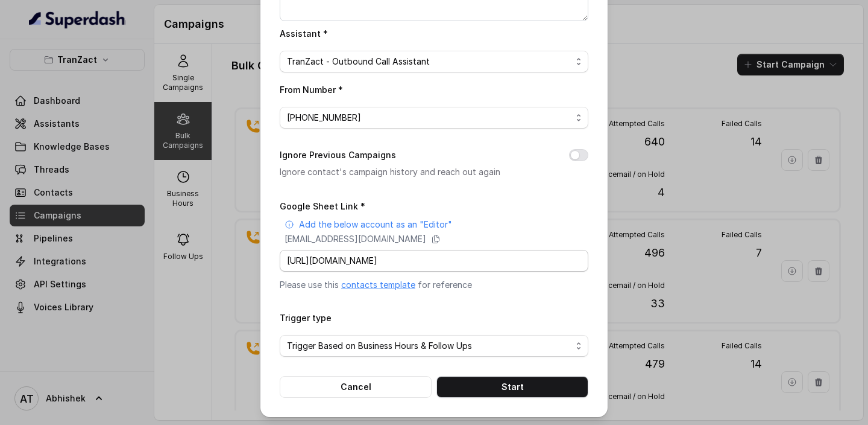 The height and width of the screenshot is (425, 868). What do you see at coordinates (429, 62) in the screenshot?
I see `span: TranZact - Outbound Call Assistant` at bounding box center [429, 62].